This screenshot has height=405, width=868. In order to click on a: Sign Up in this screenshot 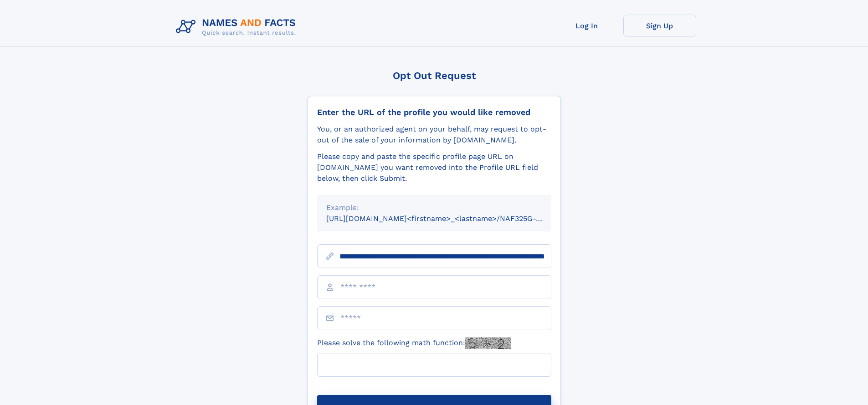, I will do `click(660, 25)`.